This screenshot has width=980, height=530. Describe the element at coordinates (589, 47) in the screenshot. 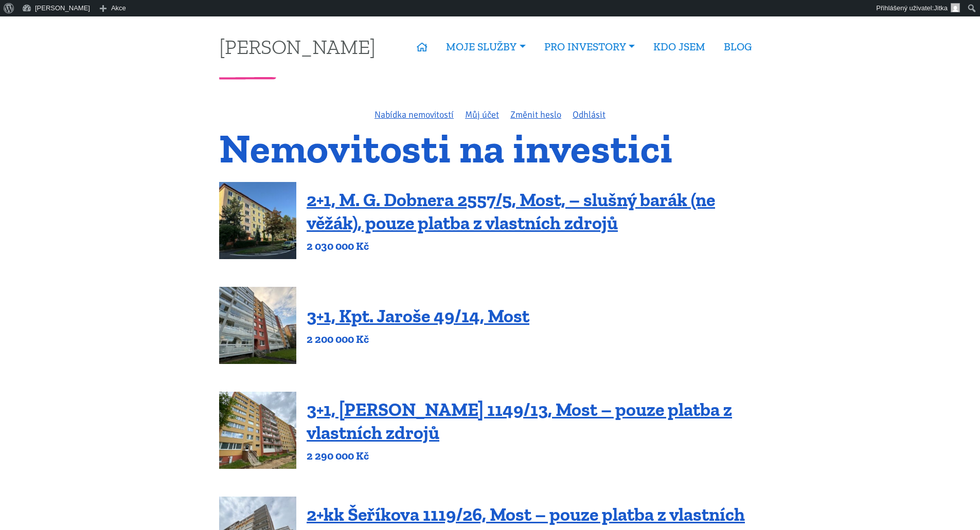

I see `a: PRO INVESTORY` at that location.